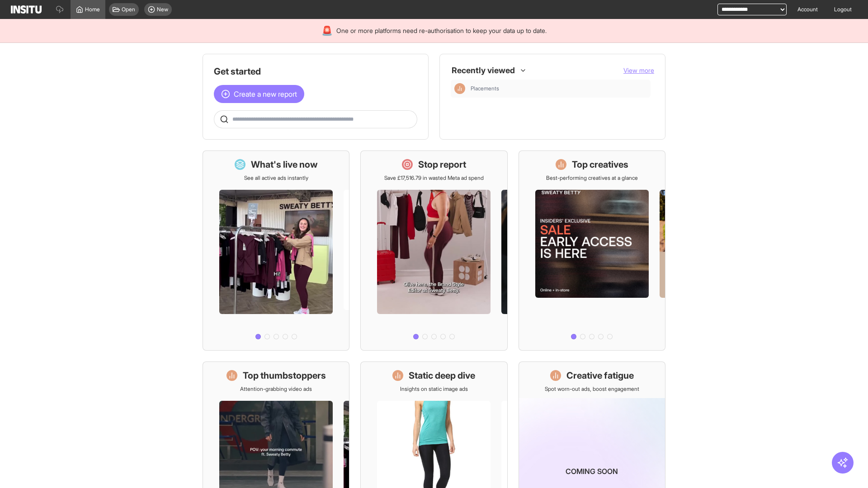 This screenshot has width=868, height=488. Describe the element at coordinates (638, 70) in the screenshot. I see `span: View more` at that location.